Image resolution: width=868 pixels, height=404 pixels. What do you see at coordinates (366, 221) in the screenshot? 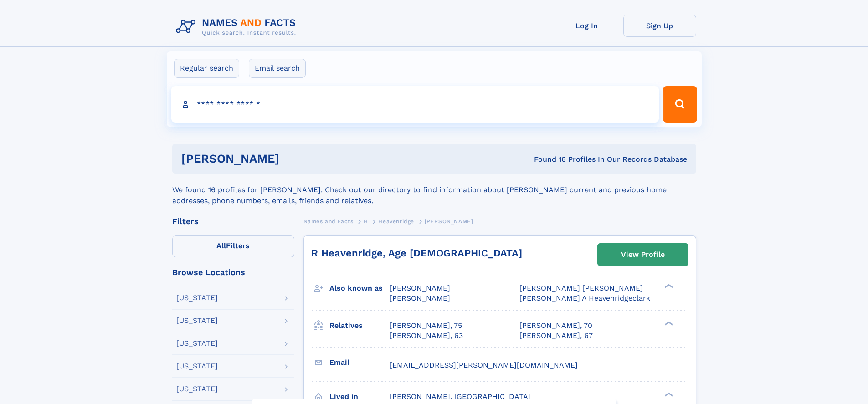
I see `a: H` at bounding box center [366, 221].